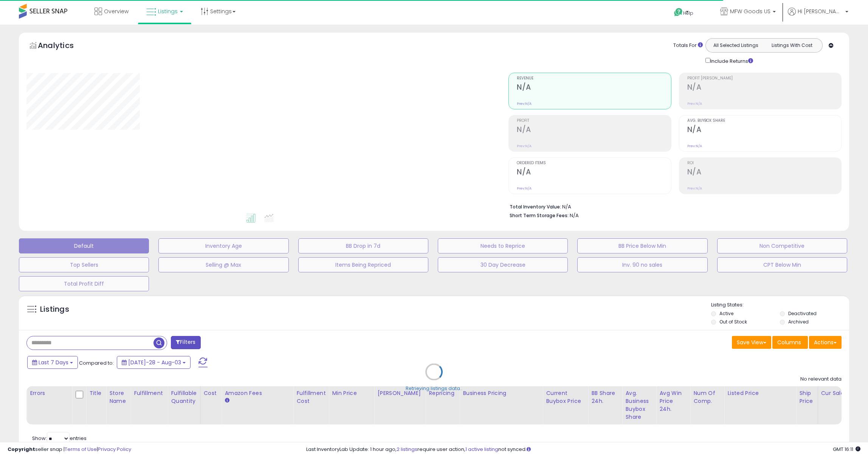  Describe the element at coordinates (63, 46) in the screenshot. I see `h5: Analytics` at that location.